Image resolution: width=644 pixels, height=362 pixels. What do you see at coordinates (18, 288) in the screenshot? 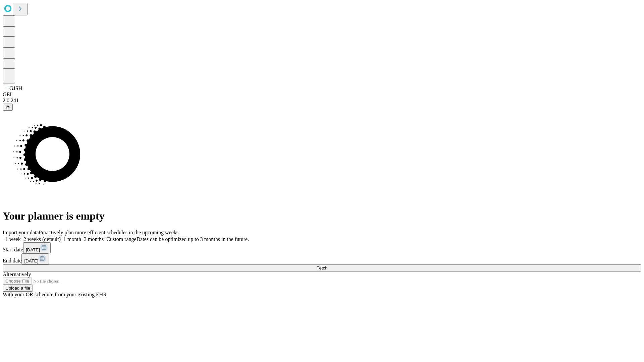
I see `button: Upload a file` at bounding box center [18, 288].